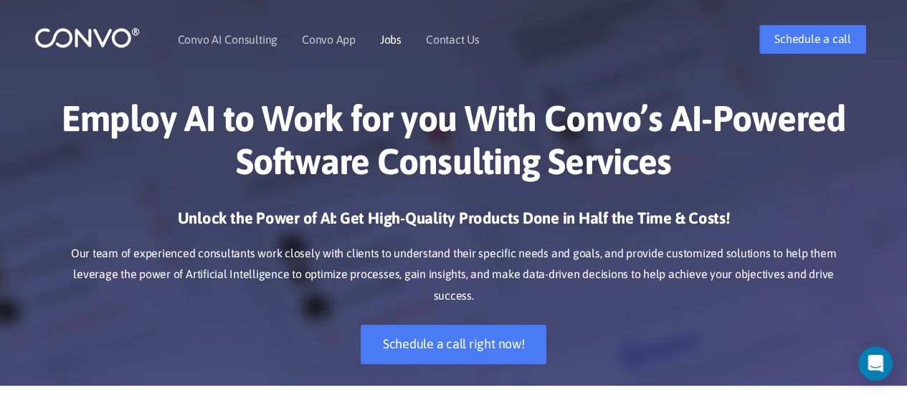 Image resolution: width=907 pixels, height=395 pixels. I want to click on h3: Unlock the Power of AI: Get High-Quality Products Done in Half the Time & Costs!, so click(454, 224).